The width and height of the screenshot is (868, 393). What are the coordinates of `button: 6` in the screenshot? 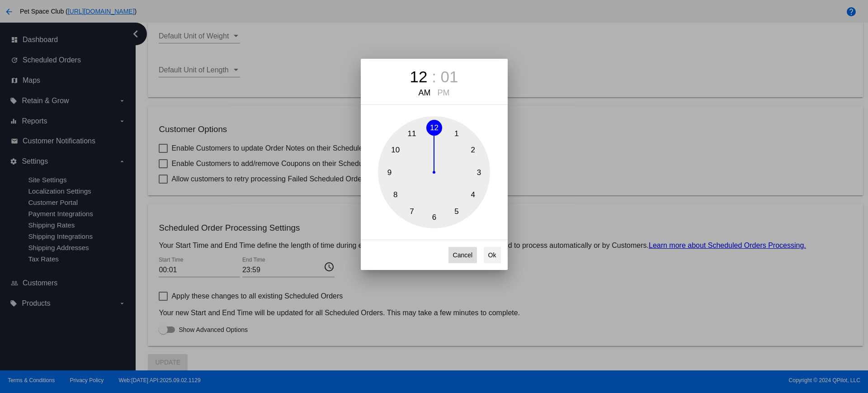 It's located at (434, 217).